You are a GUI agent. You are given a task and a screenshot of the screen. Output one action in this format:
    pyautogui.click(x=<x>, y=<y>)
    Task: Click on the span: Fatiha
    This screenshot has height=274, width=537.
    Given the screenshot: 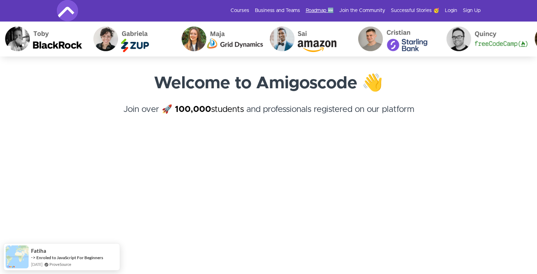 What is the action you would take?
    pyautogui.click(x=38, y=251)
    